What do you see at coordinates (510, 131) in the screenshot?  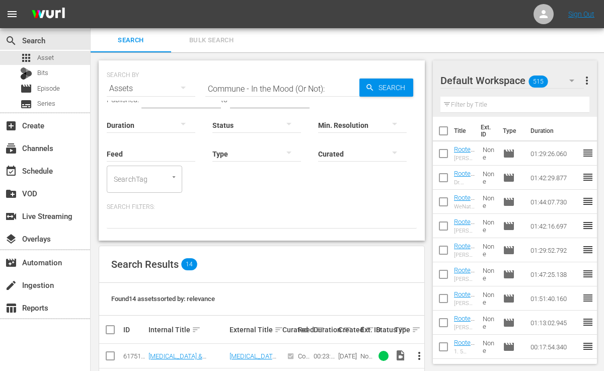 I see `th: Type` at bounding box center [510, 131].